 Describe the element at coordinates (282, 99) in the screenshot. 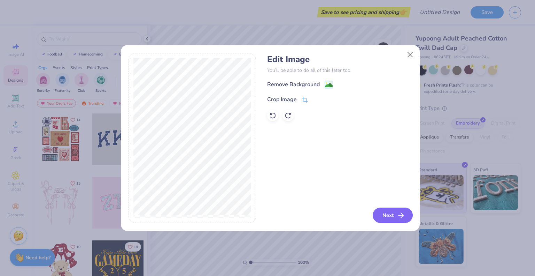

I see `div: Crop Image` at that location.